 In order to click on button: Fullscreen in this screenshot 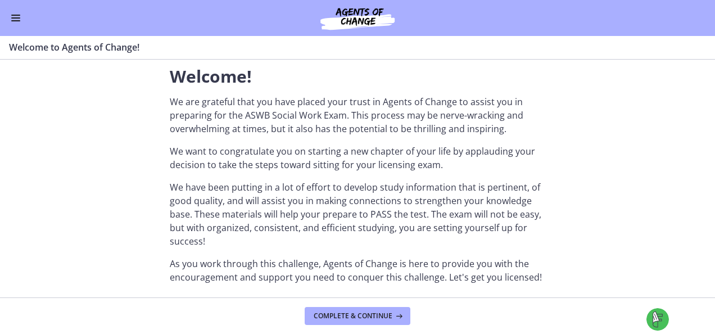, I will do `click(364, 202)`.